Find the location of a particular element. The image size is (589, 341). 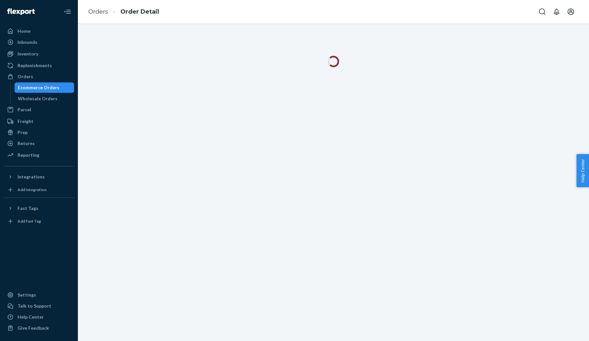

div: Home is located at coordinates (24, 31).